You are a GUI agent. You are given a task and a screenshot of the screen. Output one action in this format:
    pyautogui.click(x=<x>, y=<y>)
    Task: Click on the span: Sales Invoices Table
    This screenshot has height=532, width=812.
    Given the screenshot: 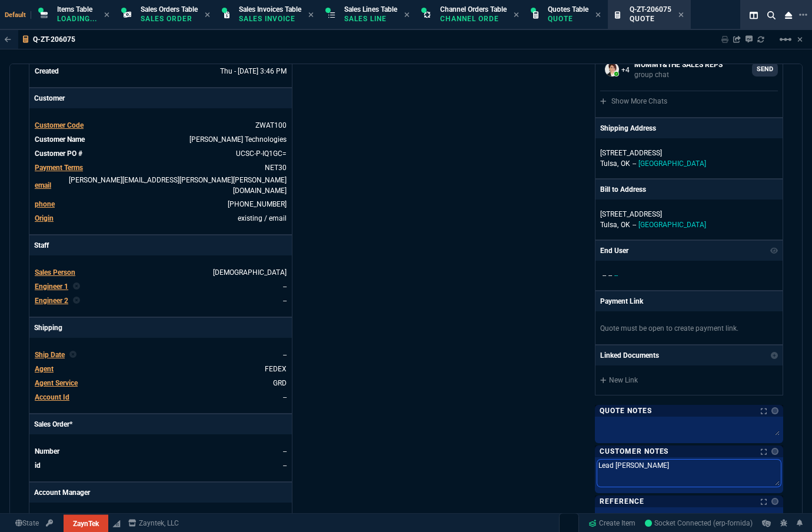 What is the action you would take?
    pyautogui.click(x=270, y=10)
    